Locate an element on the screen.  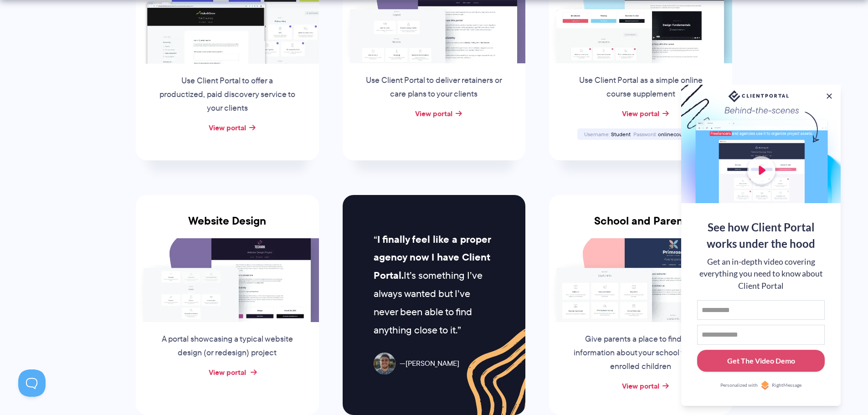
p: Use Client Portal as a simple online course supplement is located at coordinates (641, 87).